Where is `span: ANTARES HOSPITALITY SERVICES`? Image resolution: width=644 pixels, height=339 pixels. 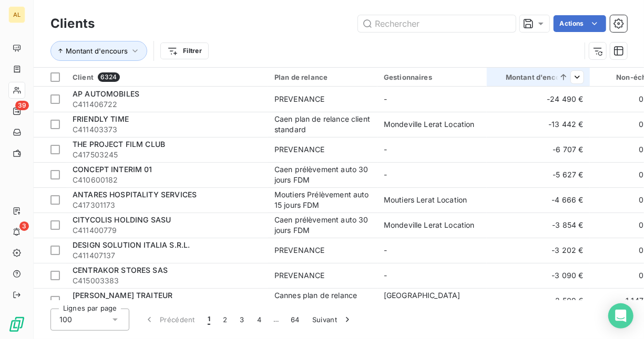
span: ANTARES HOSPITALITY SERVICES is located at coordinates (135, 194).